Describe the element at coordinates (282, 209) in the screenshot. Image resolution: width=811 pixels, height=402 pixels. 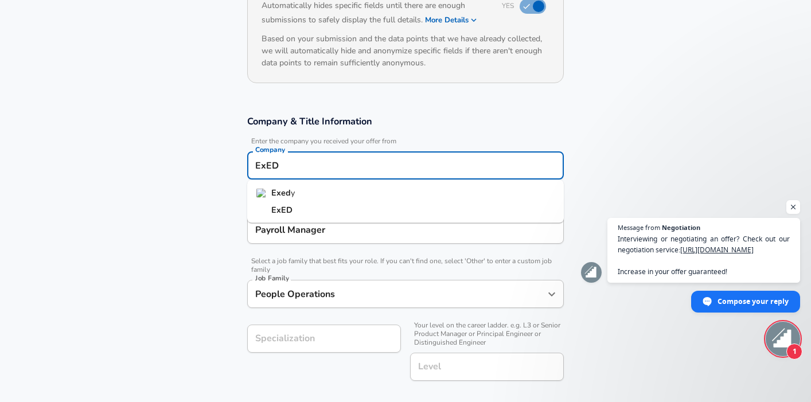
I see `strong: ExED` at that location.